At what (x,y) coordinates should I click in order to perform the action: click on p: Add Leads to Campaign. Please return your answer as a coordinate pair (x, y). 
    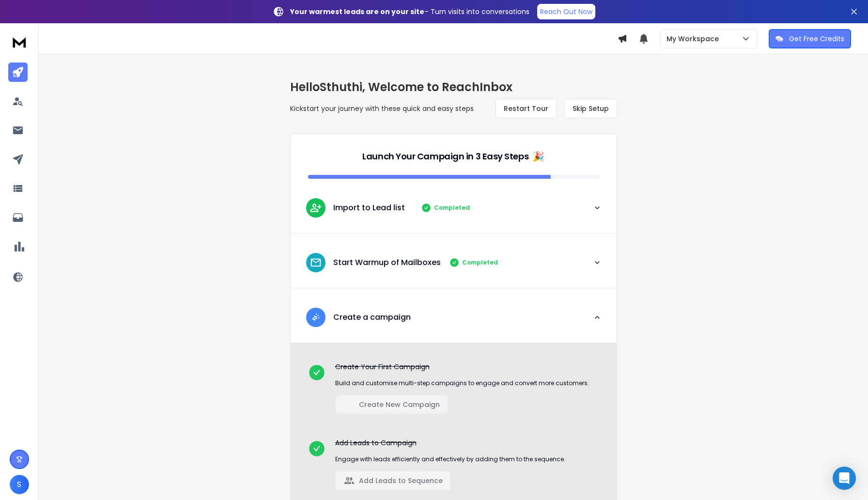
    Looking at the image, I should click on (450, 443).